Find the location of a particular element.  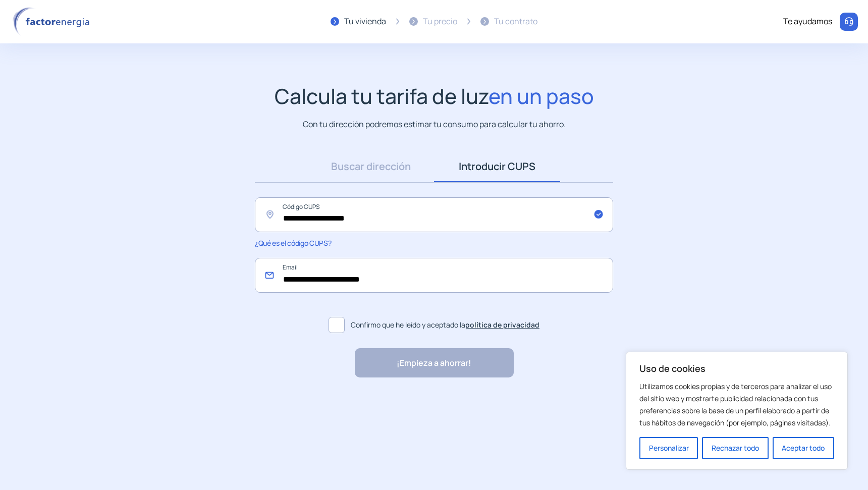

button: Aceptar todo is located at coordinates (804, 448).